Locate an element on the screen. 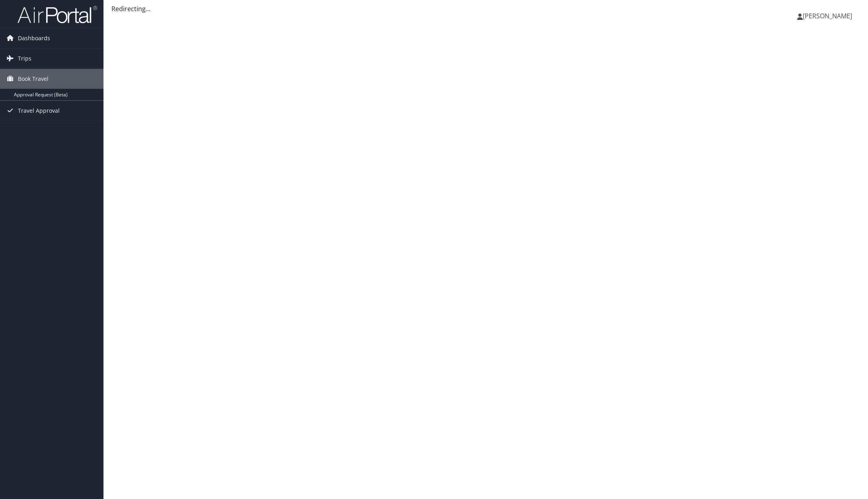 This screenshot has height=499, width=868. span: Dashboards is located at coordinates (34, 38).